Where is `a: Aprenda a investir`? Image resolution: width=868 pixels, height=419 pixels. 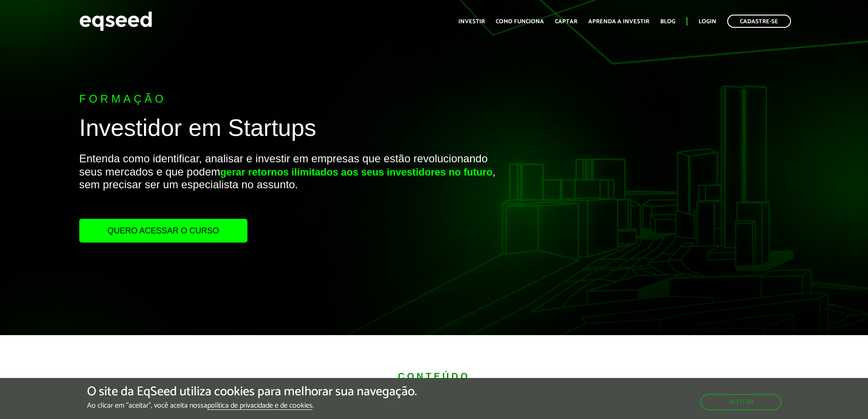 a: Aprenda a investir is located at coordinates (619, 21).